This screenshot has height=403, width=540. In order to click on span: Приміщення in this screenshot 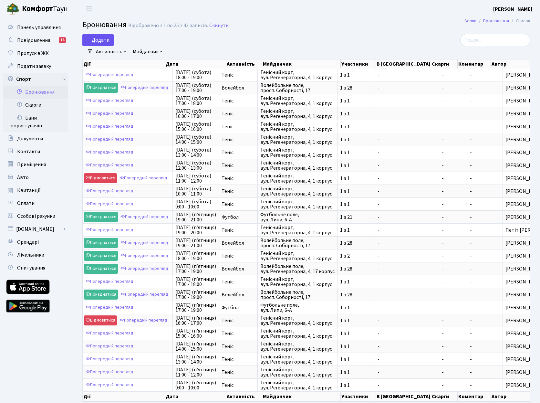, I will do `click(31, 164)`.